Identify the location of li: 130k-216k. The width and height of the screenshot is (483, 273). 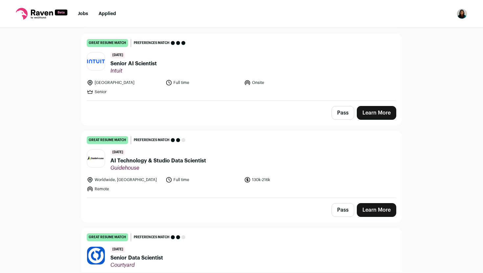
(281, 180).